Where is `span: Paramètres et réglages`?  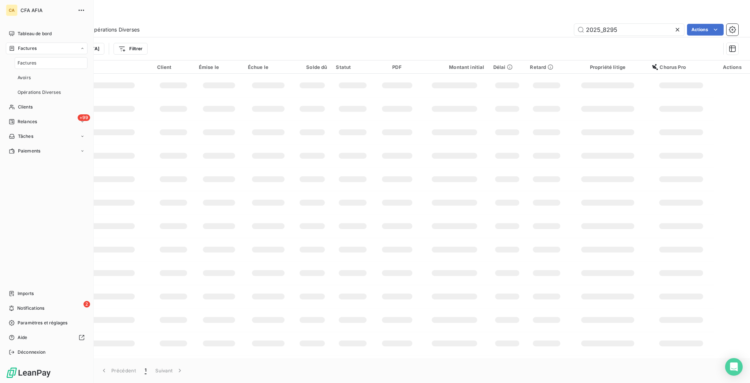 span: Paramètres et réglages is located at coordinates (42, 323).